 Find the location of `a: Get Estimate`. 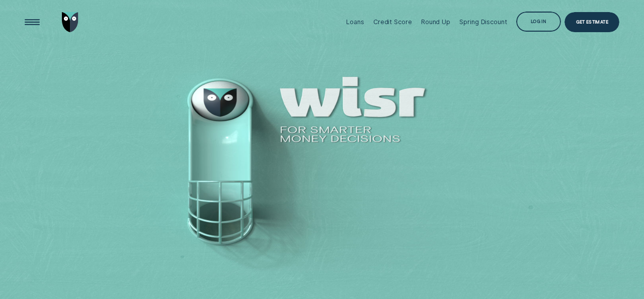

a: Get Estimate is located at coordinates (592, 22).